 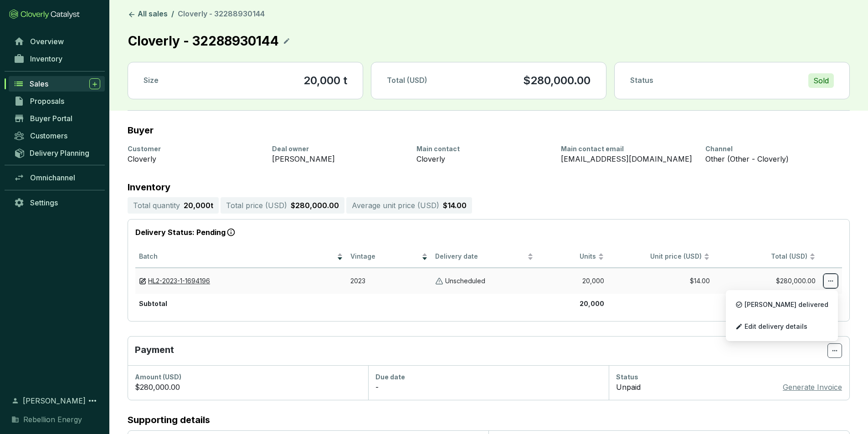 I want to click on p: Inventory, so click(x=488, y=187).